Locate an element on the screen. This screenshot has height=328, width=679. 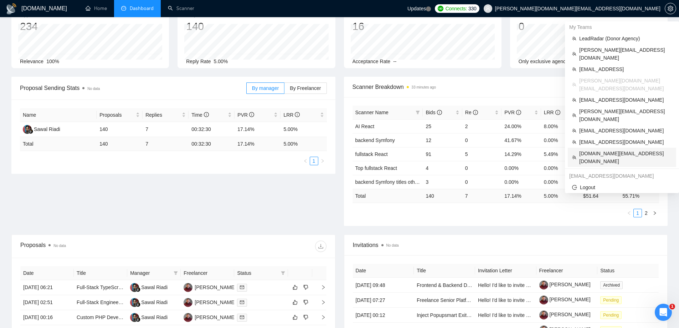
div: 140 is located at coordinates (207, 26).